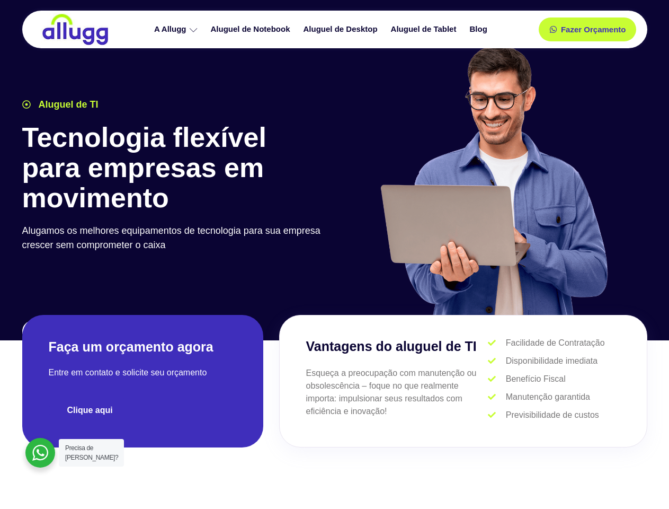 The image size is (669, 509). What do you see at coordinates (176, 168) in the screenshot?
I see `h1: Tecnologia flexível para empresas em movimento` at bounding box center [176, 168].